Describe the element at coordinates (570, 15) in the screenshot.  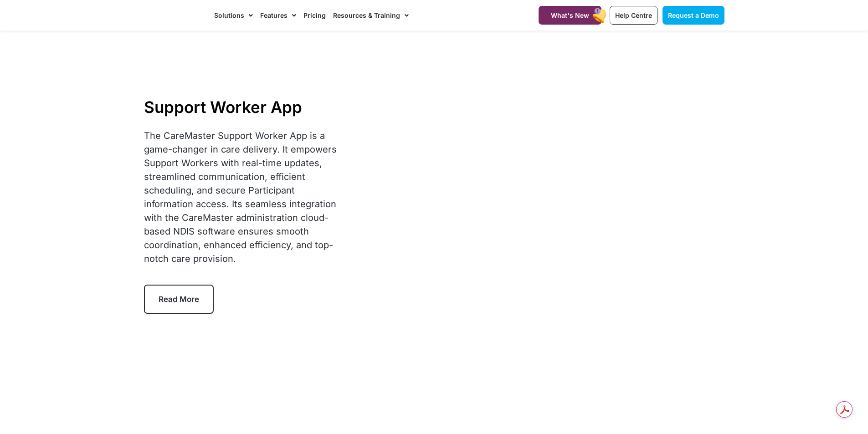
I see `a: What's New` at that location.